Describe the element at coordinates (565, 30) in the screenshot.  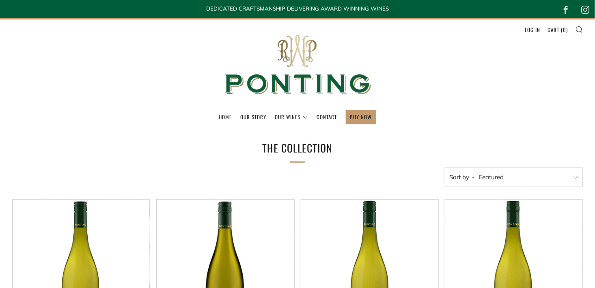
I see `span: 0` at that location.